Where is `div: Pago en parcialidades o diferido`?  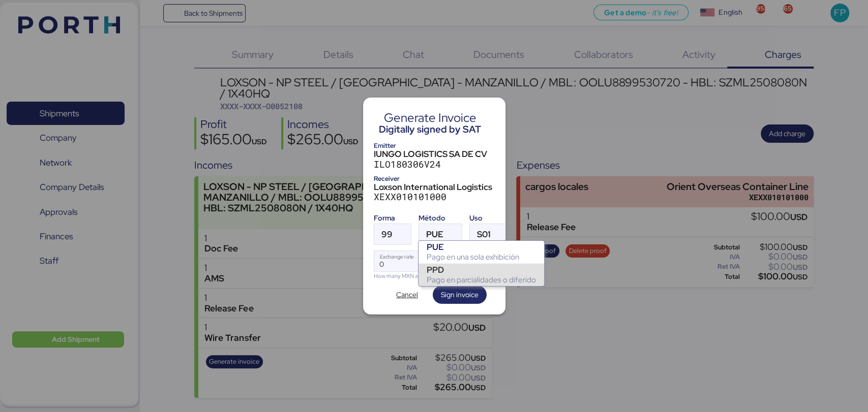
div: Pago en parcialidades o diferido is located at coordinates (481, 280).